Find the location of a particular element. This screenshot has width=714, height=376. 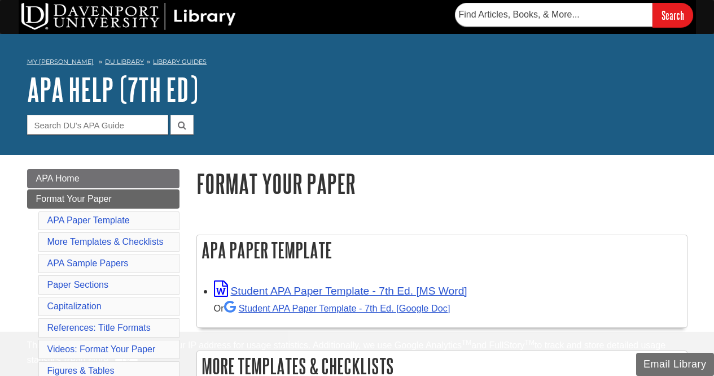

a: Library Guides is located at coordinates (180, 62).